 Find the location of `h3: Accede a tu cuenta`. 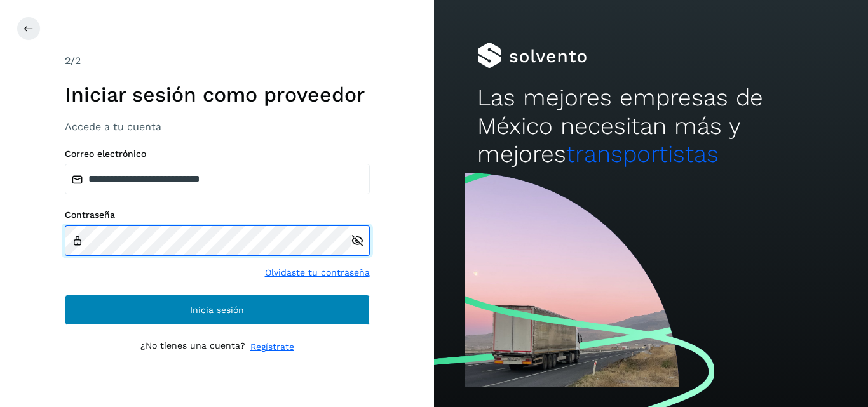

h3: Accede a tu cuenta is located at coordinates (217, 127).